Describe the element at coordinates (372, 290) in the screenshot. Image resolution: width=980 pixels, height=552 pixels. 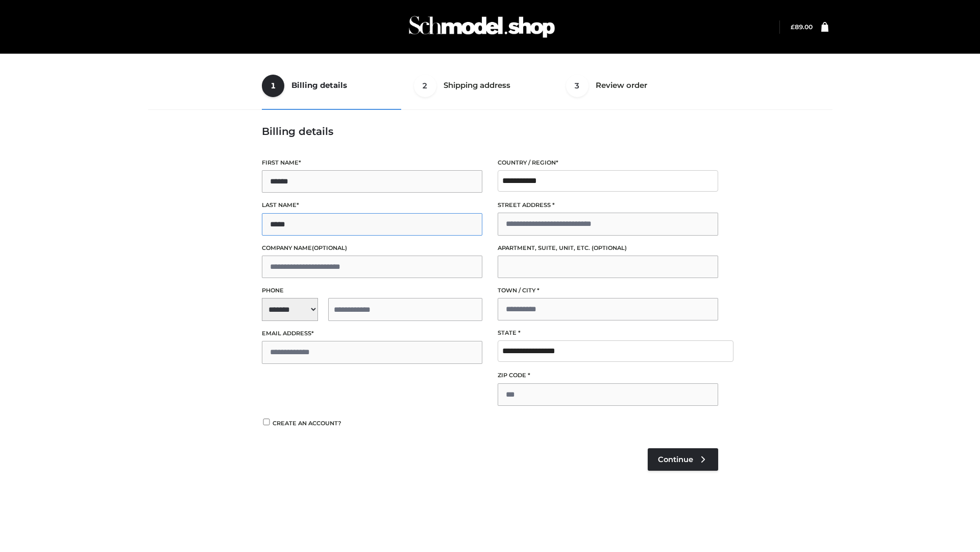
I see `label: Phone` at that location.